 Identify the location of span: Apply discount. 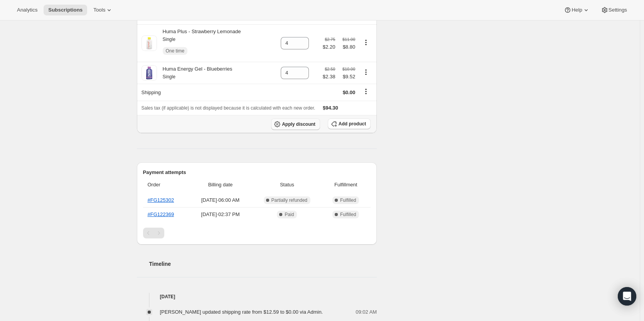
(298, 124).